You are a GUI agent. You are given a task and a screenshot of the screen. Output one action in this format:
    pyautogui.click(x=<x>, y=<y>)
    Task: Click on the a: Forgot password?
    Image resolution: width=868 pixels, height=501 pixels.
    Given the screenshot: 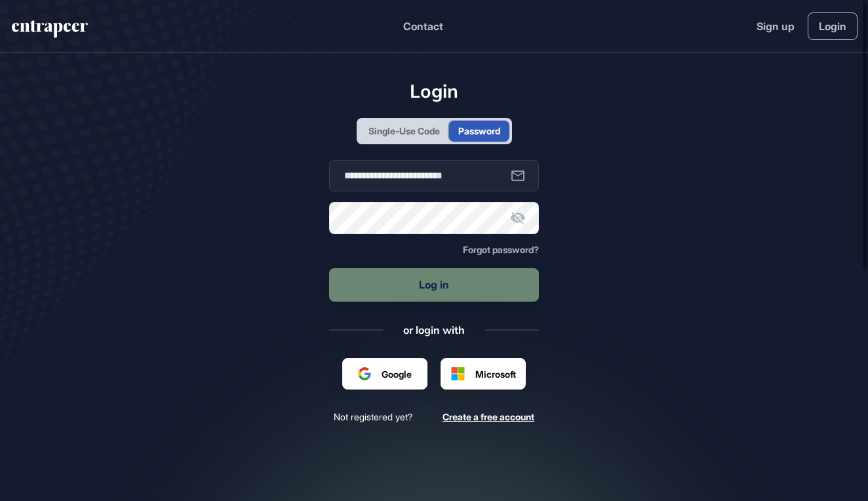 What is the action you would take?
    pyautogui.click(x=501, y=250)
    